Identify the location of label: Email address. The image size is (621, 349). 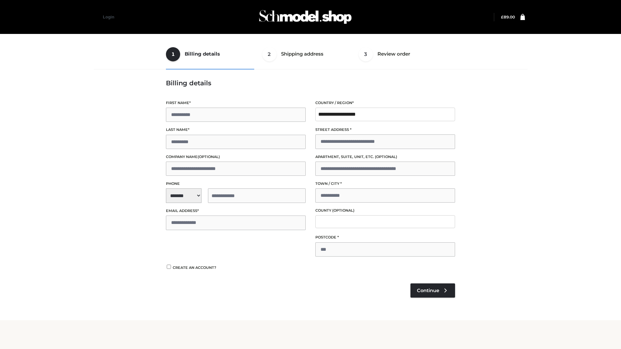
(236, 211).